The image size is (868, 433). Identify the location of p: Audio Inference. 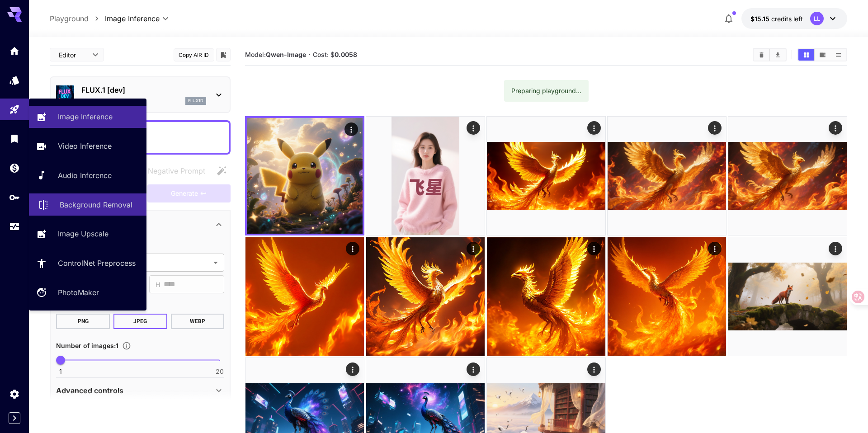
(85, 175).